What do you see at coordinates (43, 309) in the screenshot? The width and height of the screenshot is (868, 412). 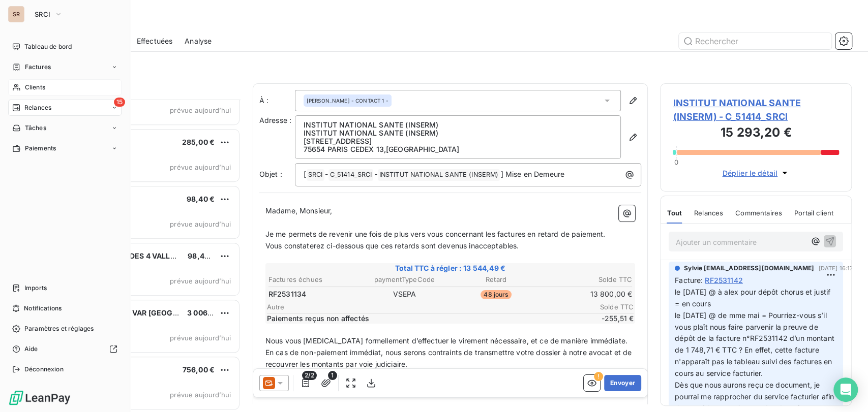 I see `span: Notifications` at bounding box center [43, 309].